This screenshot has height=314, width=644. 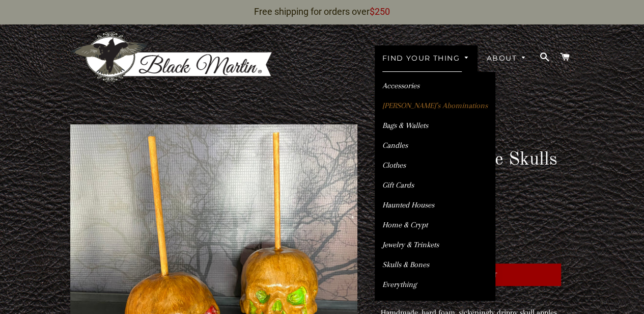 What do you see at coordinates (426, 58) in the screenshot?
I see `a: Find Your Thing` at bounding box center [426, 58].